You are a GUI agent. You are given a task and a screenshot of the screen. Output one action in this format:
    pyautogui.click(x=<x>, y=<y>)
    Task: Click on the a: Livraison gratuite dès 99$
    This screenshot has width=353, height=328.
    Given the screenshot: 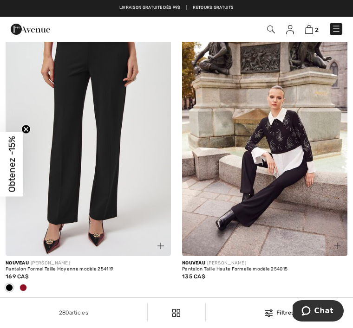 What is the action you would take?
    pyautogui.click(x=150, y=8)
    